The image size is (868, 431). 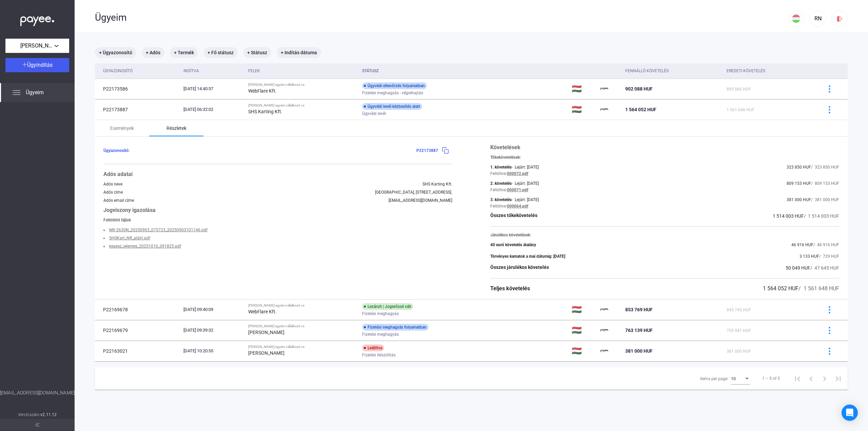 What do you see at coordinates (177, 128) in the screenshot?
I see `div: Részletek` at bounding box center [177, 128].